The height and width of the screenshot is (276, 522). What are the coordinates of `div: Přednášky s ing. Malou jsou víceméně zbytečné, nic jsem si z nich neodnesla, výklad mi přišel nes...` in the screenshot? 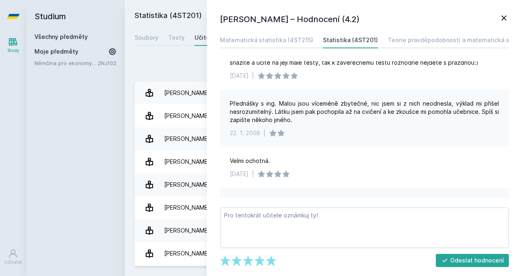 It's located at (364, 112).